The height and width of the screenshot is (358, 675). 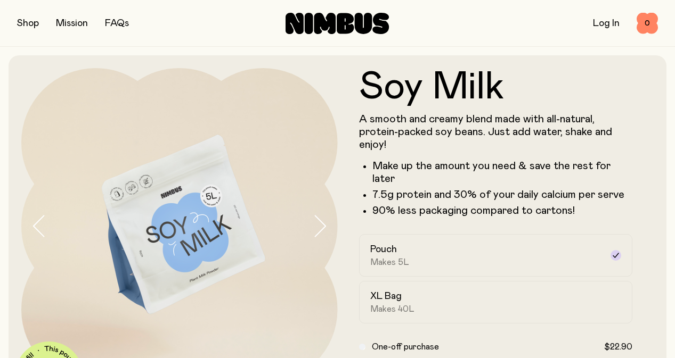 What do you see at coordinates (502, 211) in the screenshot?
I see `p: 90% less packaging compared to cartons!` at bounding box center [502, 211].